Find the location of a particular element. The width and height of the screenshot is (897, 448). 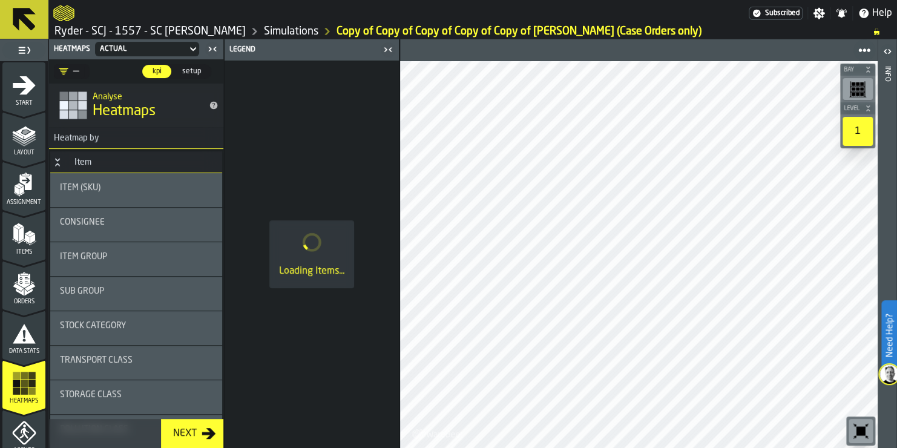

div: Legend is located at coordinates (303, 50).